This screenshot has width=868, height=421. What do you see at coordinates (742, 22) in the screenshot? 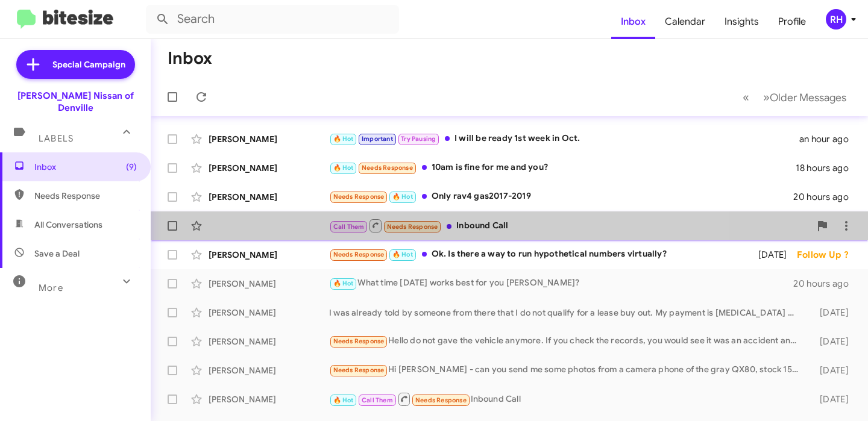
I see `span: Insights` at bounding box center [742, 22].